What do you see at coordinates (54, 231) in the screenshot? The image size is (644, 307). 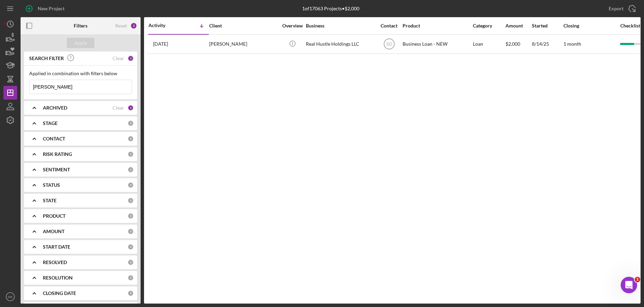 I see `b: AMOUNT` at bounding box center [54, 231].